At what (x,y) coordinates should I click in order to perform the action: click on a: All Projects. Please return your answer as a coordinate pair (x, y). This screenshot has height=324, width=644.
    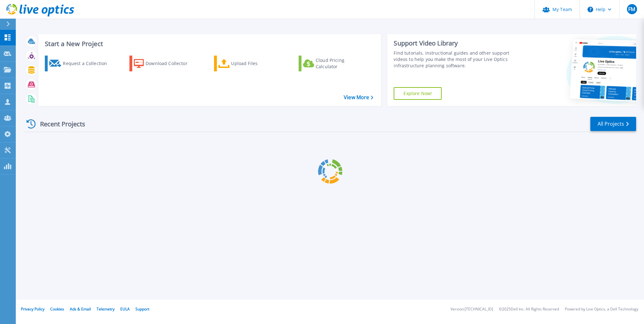
    Looking at the image, I should click on (613, 124).